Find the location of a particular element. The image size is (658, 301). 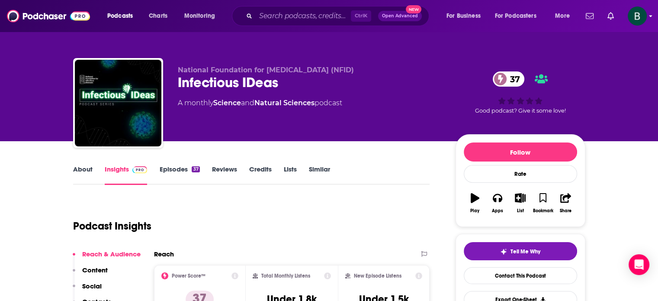

button: Reach & Audience is located at coordinates (106, 258).